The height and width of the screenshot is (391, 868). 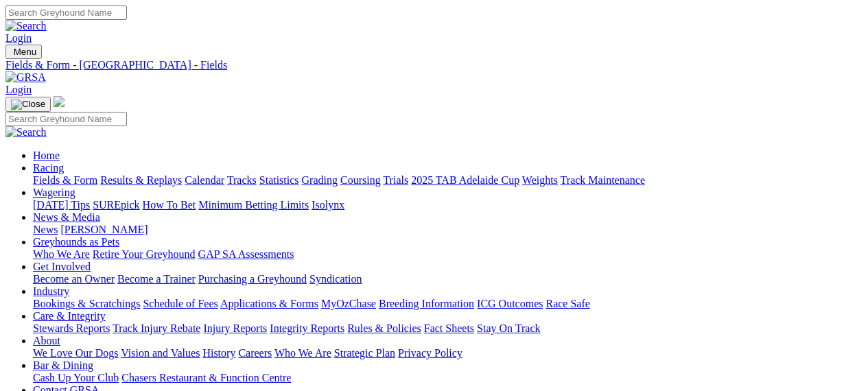 What do you see at coordinates (156, 278) in the screenshot?
I see `a: Become a Trainer` at bounding box center [156, 278].